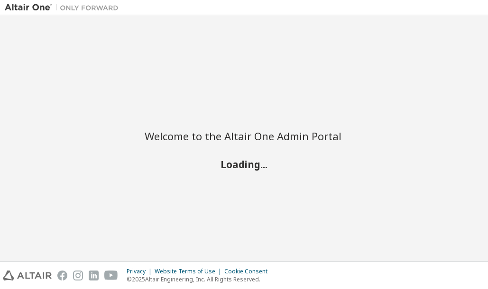 Image resolution: width=488 pixels, height=289 pixels. I want to click on img: Altair One, so click(64, 8).